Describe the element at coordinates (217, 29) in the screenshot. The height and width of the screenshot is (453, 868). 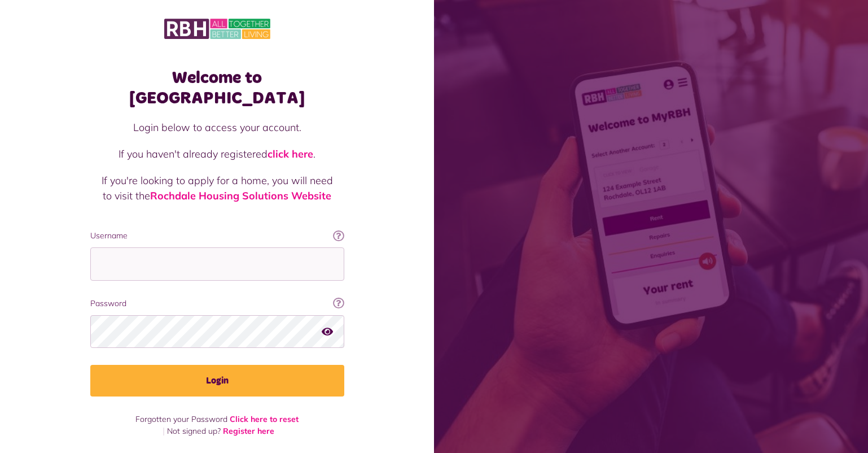
I see `img: MyRBH` at that location.